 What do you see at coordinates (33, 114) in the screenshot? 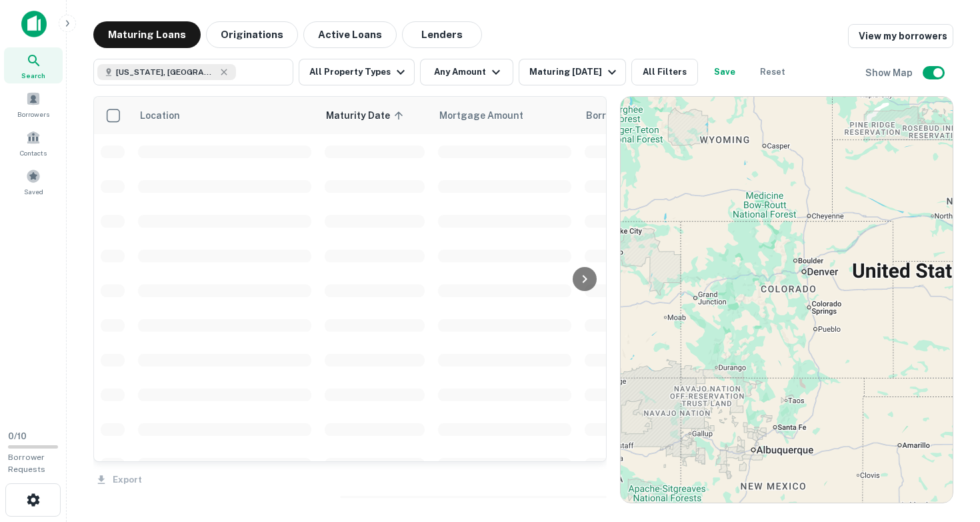
I see `span: Borrowers` at bounding box center [33, 114].